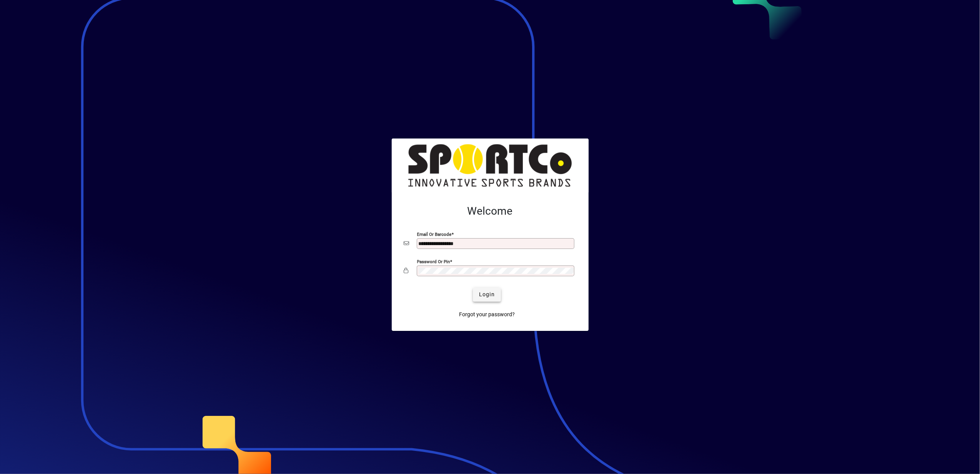 The image size is (980, 474). What do you see at coordinates (487, 294) in the screenshot?
I see `span: Login` at bounding box center [487, 294].